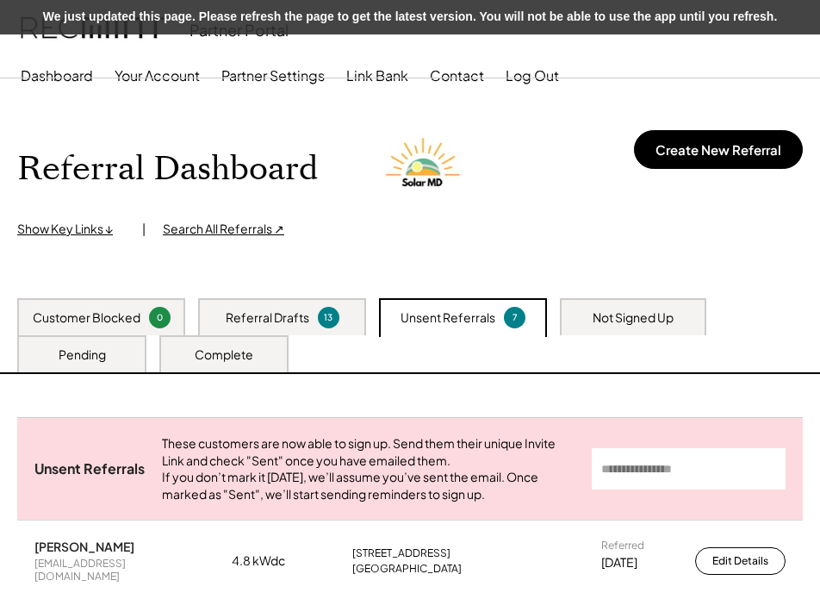 The width and height of the screenshot is (820, 599). Describe the element at coordinates (159, 317) in the screenshot. I see `div: 0` at that location.